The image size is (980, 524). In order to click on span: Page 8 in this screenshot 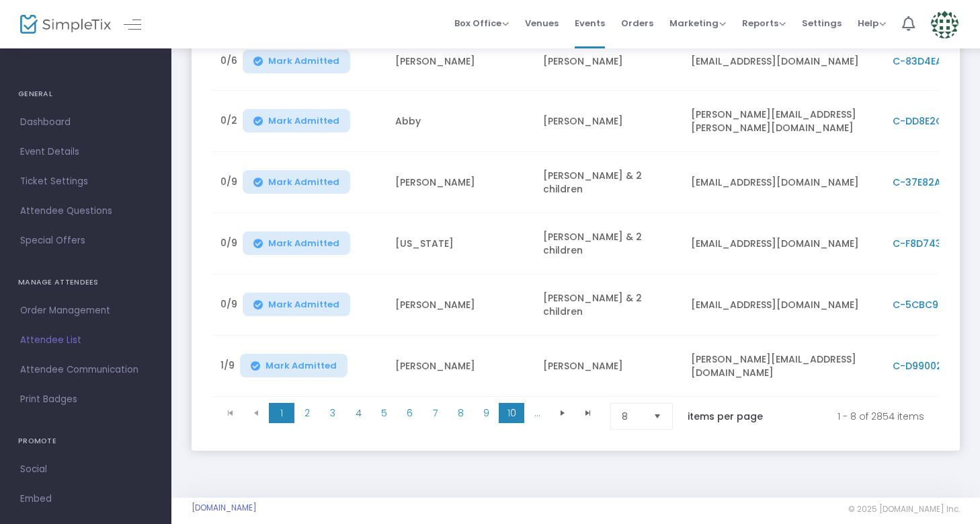, I will do `click(461, 413)`.